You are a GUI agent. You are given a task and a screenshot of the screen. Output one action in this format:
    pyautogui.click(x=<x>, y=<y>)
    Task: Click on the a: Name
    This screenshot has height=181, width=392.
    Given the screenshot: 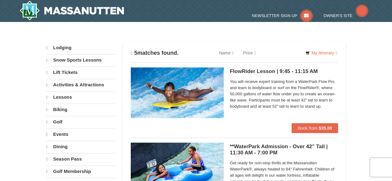 What is the action you would take?
    pyautogui.click(x=226, y=53)
    